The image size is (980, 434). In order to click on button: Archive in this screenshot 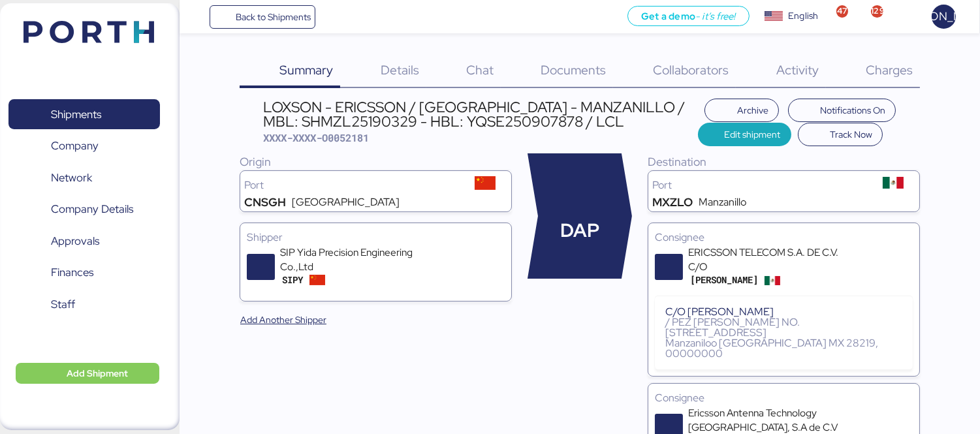, I will do `click(742, 110)`.